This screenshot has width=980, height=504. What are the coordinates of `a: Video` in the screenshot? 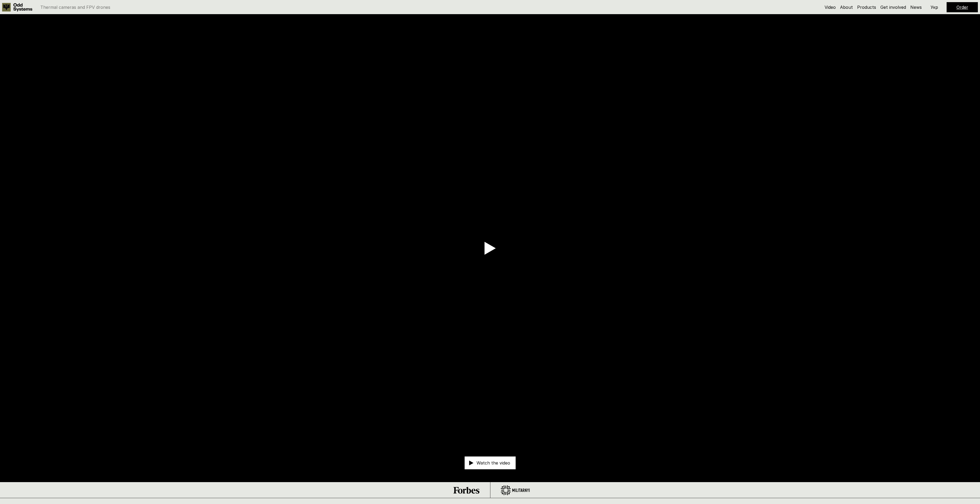 It's located at (831, 7).